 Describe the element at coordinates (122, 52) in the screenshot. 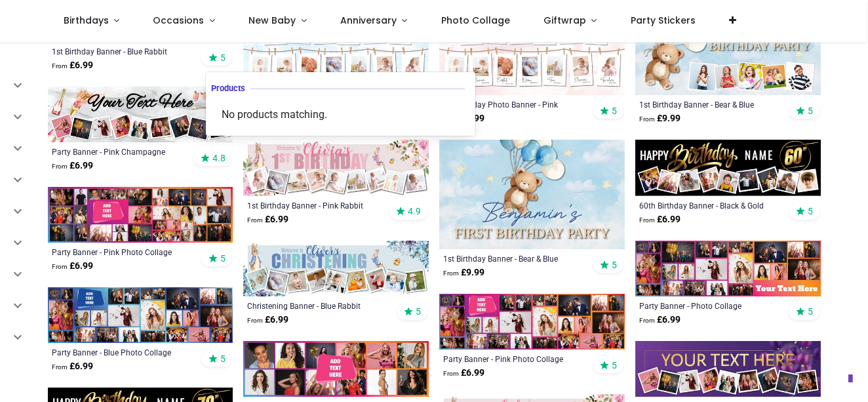

I see `div: 1st Birthday Banner - Blue Rabbit` at that location.